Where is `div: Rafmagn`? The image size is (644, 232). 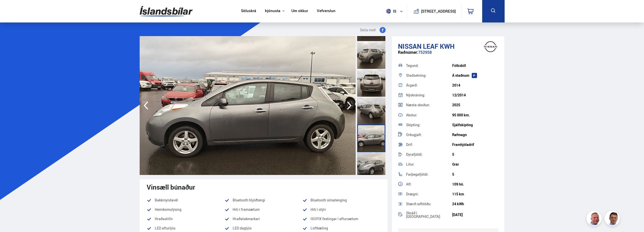 div: Rafmagn is located at coordinates (475, 135).